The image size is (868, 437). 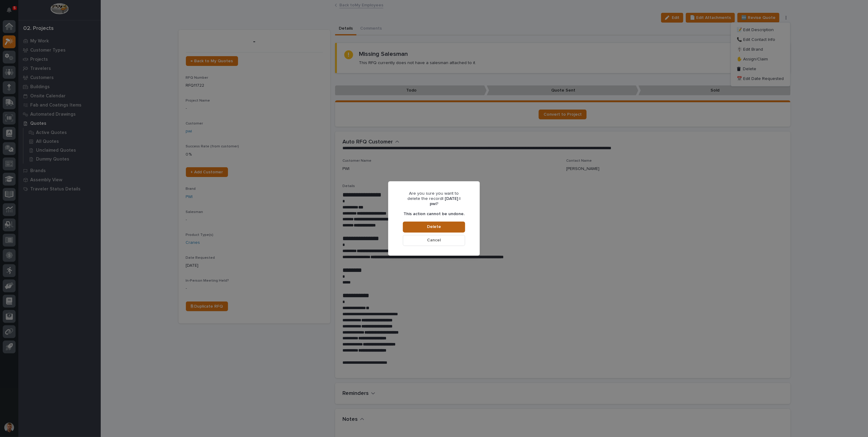 I want to click on p: This action cannot be undone., so click(x=434, y=214).